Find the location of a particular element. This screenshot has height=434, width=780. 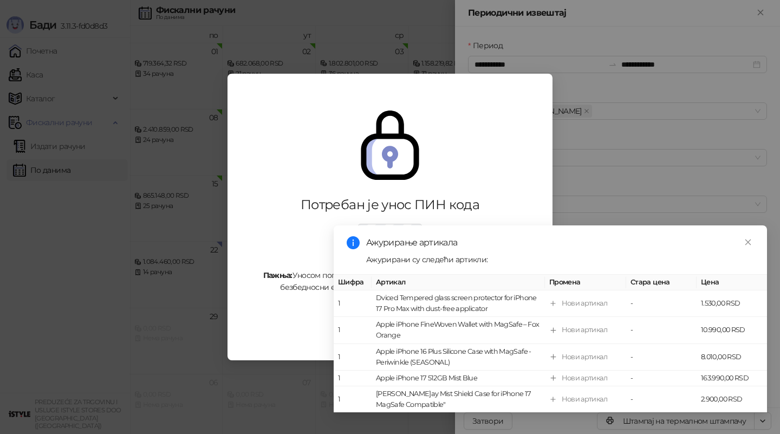

th: Промена is located at coordinates (585, 282).